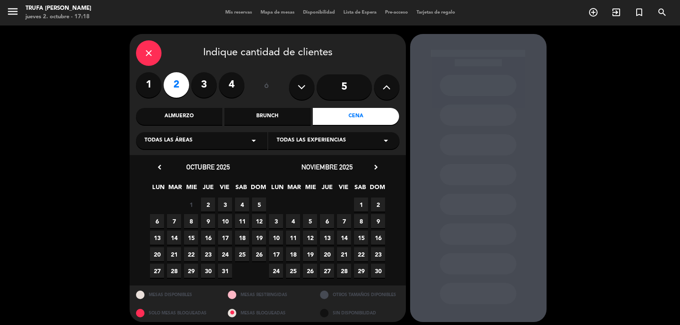 Image resolution: width=680 pixels, height=325 pixels. I want to click on i: menu, so click(13, 11).